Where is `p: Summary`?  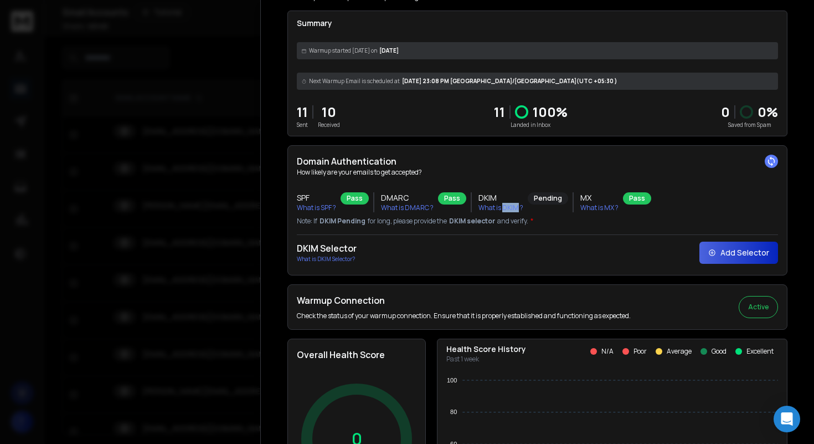
p: Summary is located at coordinates (537, 23).